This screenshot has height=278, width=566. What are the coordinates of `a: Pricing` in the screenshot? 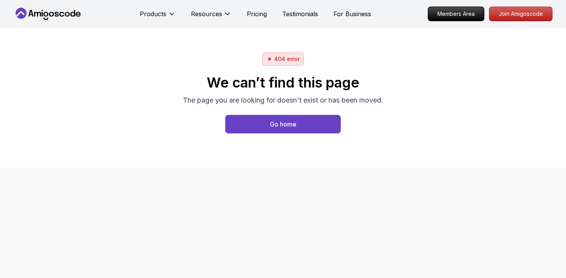 It's located at (257, 14).